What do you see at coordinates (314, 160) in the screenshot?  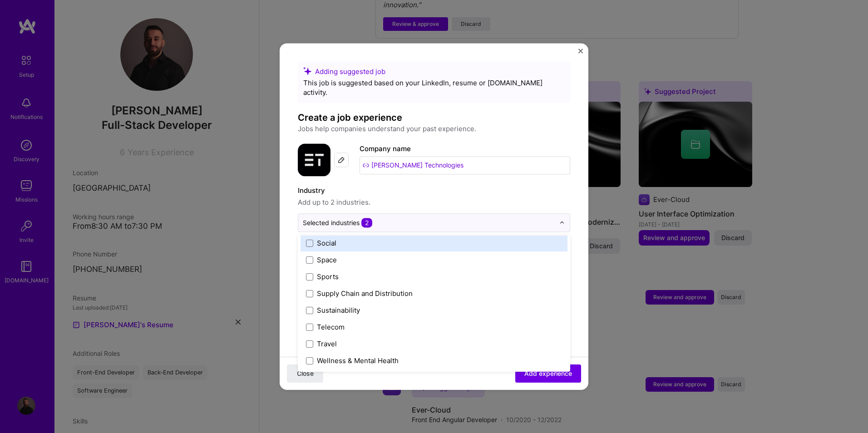 I see `img: Company logo` at bounding box center [314, 160].